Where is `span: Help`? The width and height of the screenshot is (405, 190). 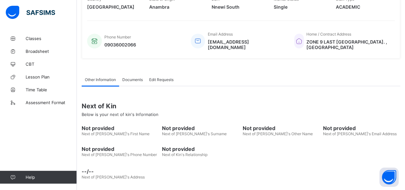 span: Help is located at coordinates (51, 177).